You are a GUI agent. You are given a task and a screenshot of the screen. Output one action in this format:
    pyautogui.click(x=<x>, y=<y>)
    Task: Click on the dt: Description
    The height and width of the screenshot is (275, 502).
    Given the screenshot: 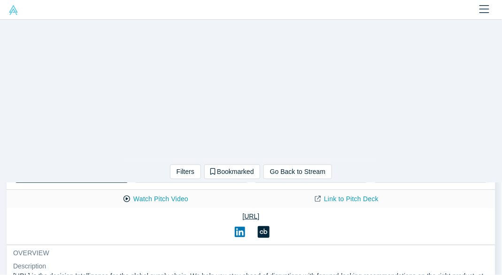 What is the action you would take?
    pyautogui.click(x=251, y=266)
    